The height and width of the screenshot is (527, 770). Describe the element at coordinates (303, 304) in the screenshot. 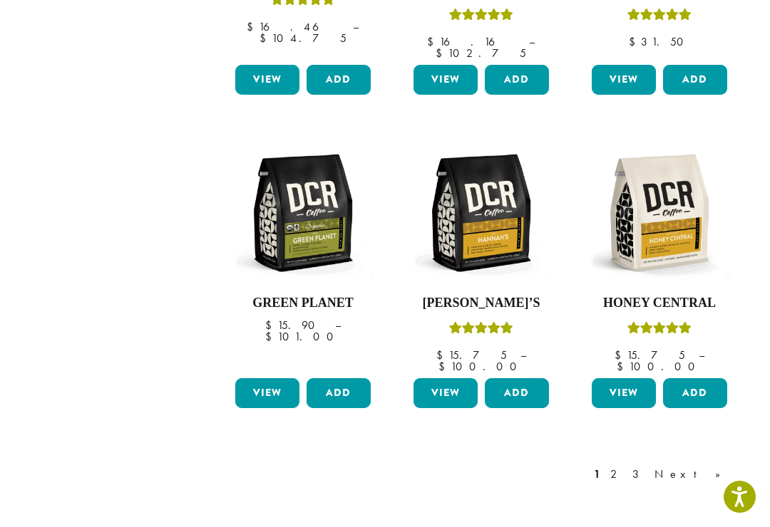

I see `h4: Green Planet` at that location.